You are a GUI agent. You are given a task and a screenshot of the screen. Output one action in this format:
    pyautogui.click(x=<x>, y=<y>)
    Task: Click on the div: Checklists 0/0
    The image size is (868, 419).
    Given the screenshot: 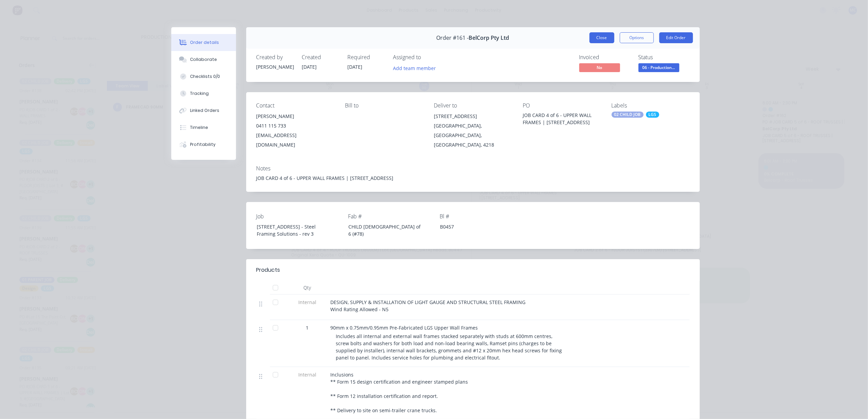 What is the action you would take?
    pyautogui.click(x=205, y=77)
    